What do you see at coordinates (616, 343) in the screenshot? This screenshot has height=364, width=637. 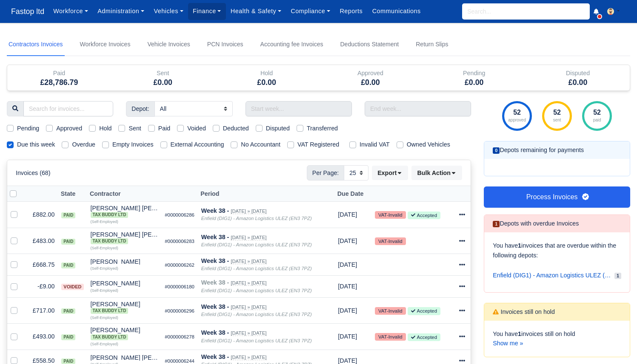 I see `div: Chat Widget` at bounding box center [616, 343].